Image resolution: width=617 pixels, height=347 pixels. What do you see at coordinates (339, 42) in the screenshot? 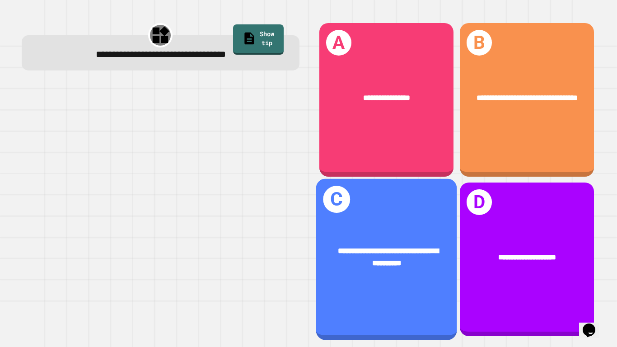
I see `h1: A` at bounding box center [339, 42].